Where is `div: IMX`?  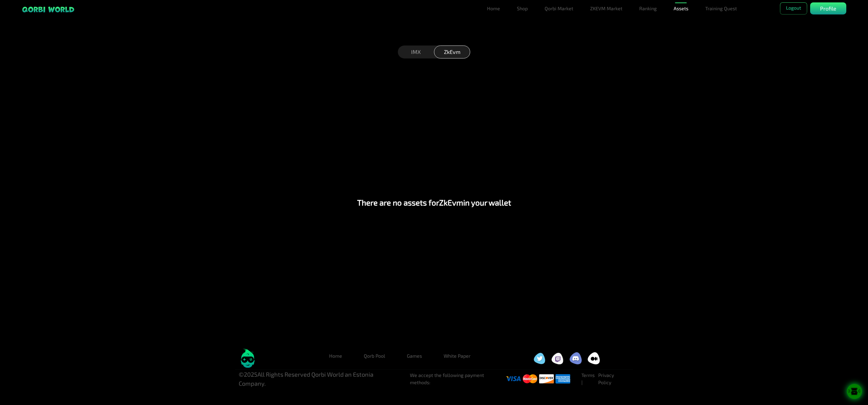 div: IMX is located at coordinates (416, 52).